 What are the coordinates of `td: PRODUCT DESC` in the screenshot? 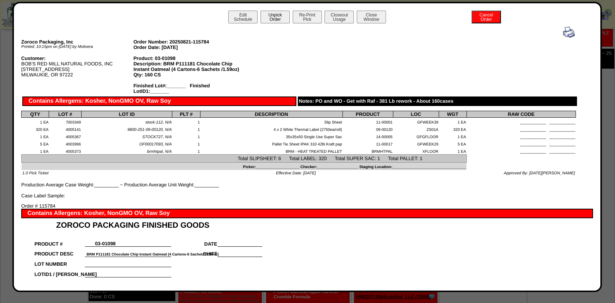 It's located at (59, 252).